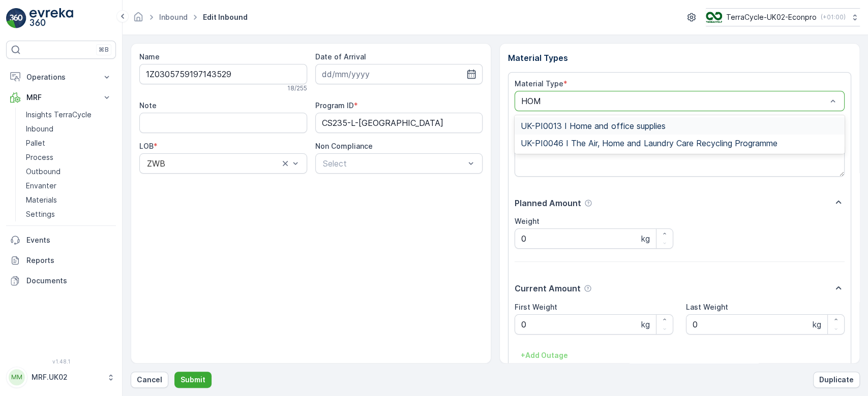 The height and width of the screenshot is (396, 868). Describe the element at coordinates (69, 157) in the screenshot. I see `a: Process` at that location.